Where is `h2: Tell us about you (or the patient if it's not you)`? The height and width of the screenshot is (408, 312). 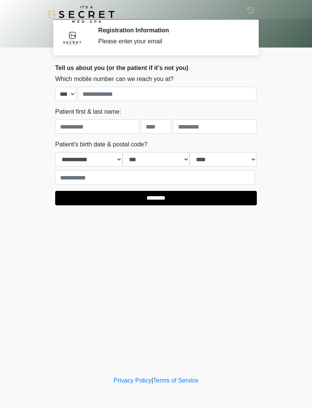
h2: Tell us about you (or the patient if it's not you) is located at coordinates (156, 68).